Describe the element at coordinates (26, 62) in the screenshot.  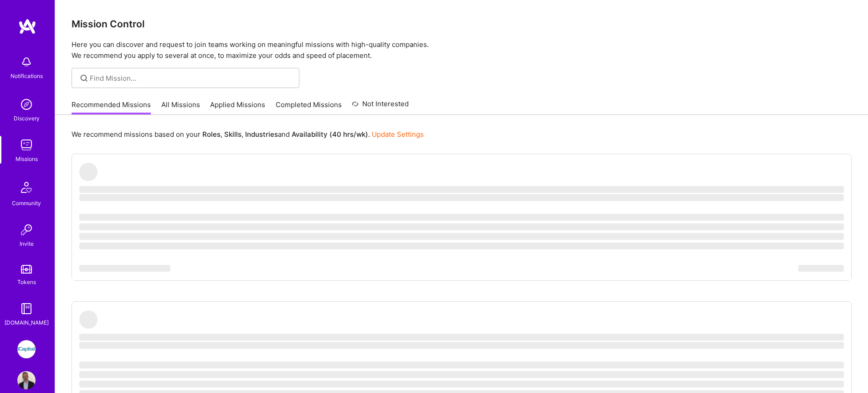
I see `img: bell` at that location.